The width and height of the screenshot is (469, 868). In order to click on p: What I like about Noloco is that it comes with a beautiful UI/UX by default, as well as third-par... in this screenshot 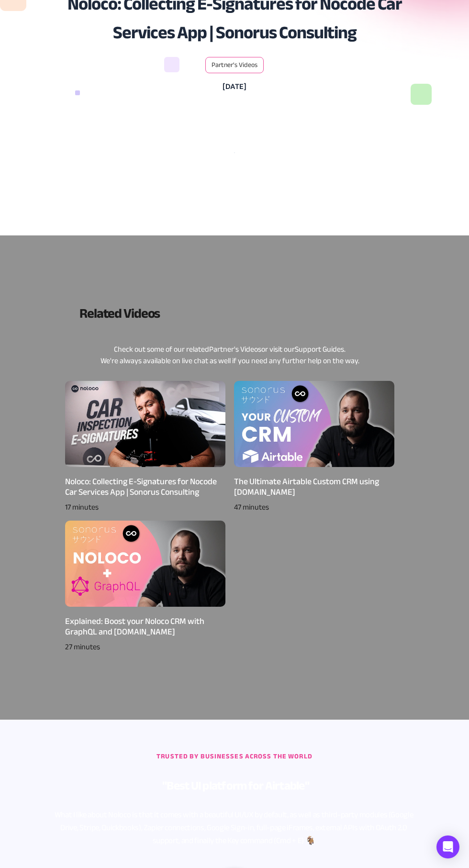, I will do `click(232, 827)`.